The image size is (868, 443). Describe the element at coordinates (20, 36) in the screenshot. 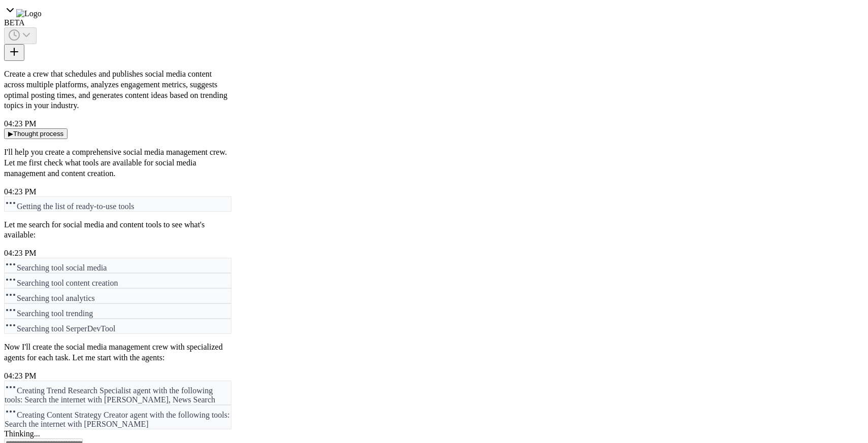

I see `button: Switch to previous chat` at that location.